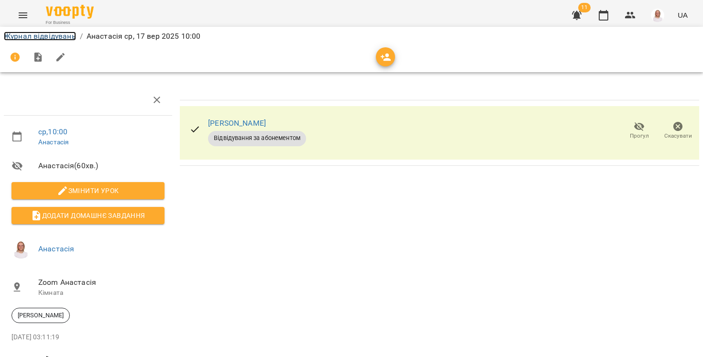 The height and width of the screenshot is (357, 703). Describe the element at coordinates (88, 216) in the screenshot. I see `span: Додати домашнє завдання` at that location.